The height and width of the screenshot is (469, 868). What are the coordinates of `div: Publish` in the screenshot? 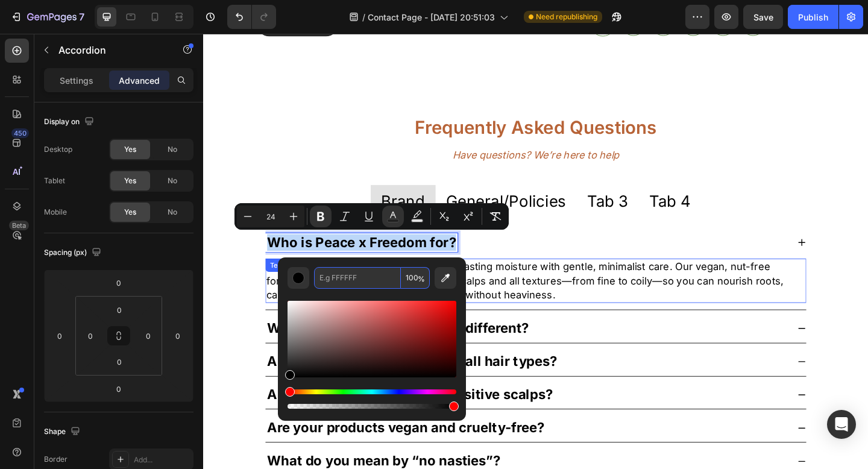 It's located at (813, 17).